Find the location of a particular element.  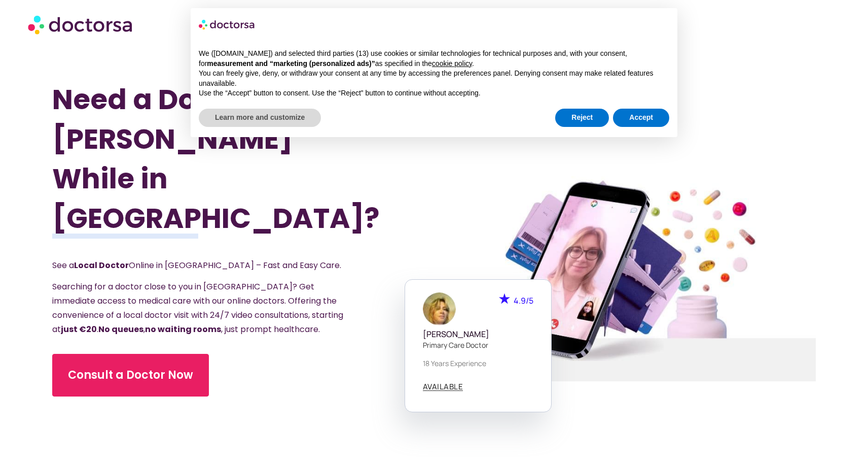

strong: Local Doctor is located at coordinates (101, 265).